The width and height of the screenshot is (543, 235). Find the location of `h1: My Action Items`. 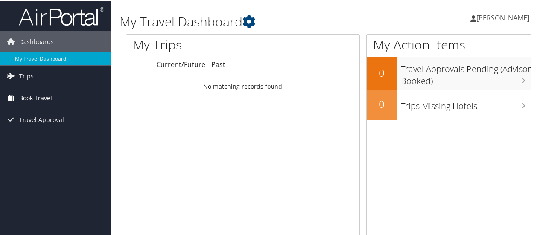

h1: My Action Items is located at coordinates (449, 44).